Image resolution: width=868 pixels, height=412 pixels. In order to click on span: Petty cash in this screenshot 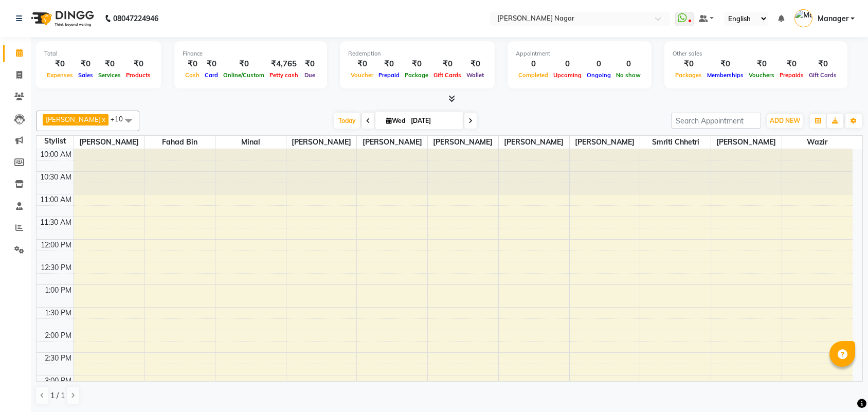, I will do `click(284, 75)`.